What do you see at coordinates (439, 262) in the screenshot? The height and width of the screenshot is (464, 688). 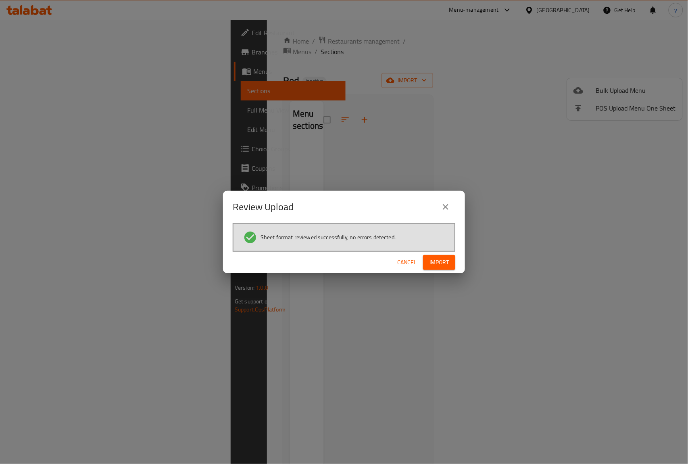 I see `span: Import` at bounding box center [439, 262].